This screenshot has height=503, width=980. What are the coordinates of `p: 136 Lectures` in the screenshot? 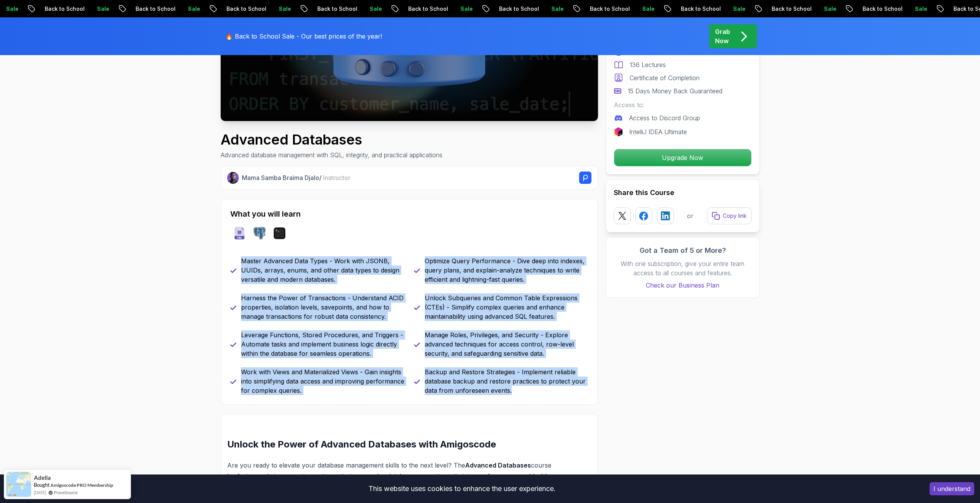 It's located at (648, 65).